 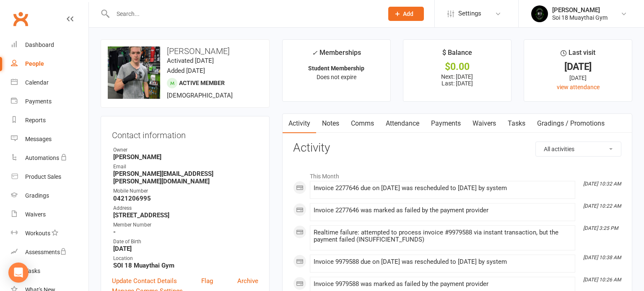 What do you see at coordinates (186, 225) in the screenshot?
I see `div: Member Number` at bounding box center [186, 225].